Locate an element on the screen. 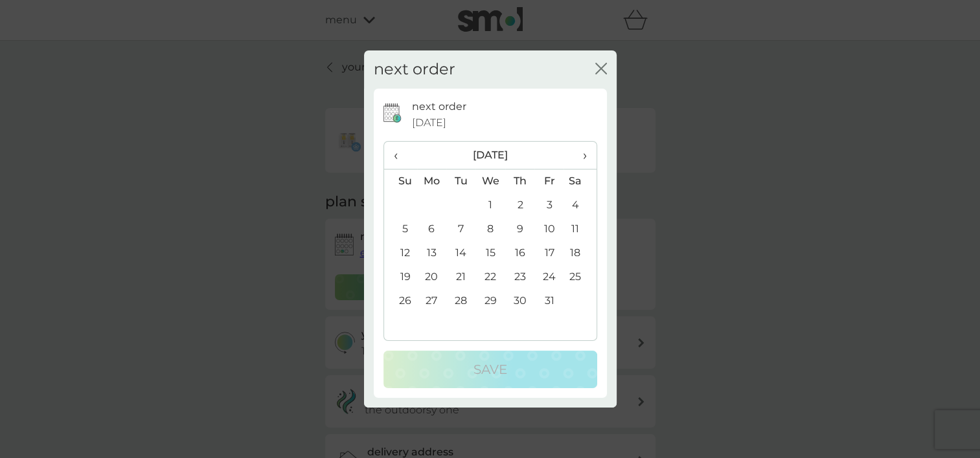 The width and height of the screenshot is (980, 458). td: 14 is located at coordinates (460, 253).